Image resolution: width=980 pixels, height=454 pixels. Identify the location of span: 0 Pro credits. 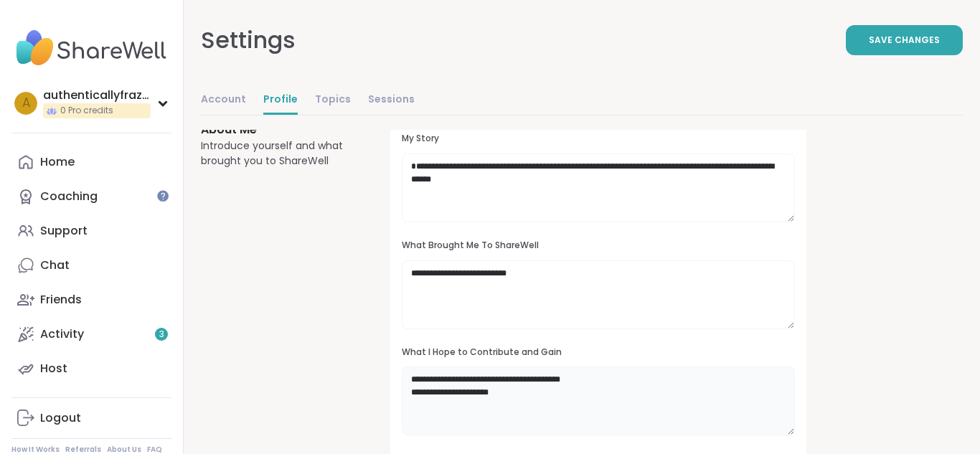
(87, 111).